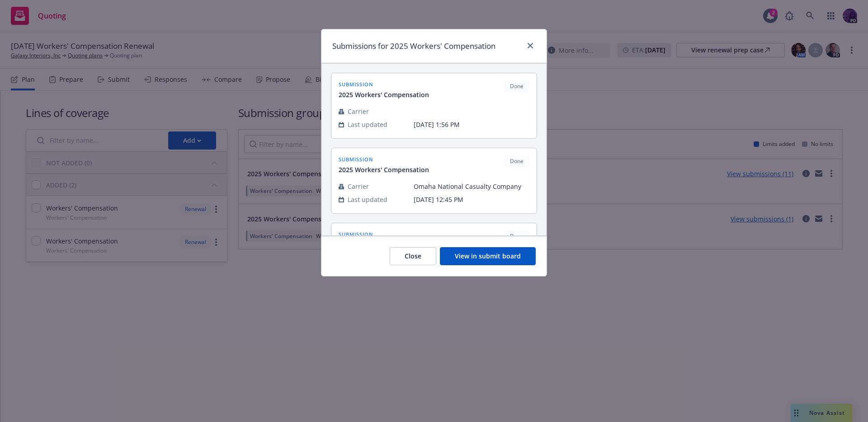 The width and height of the screenshot is (868, 422). I want to click on span: Omaha National Casualty Company, so click(472, 187).